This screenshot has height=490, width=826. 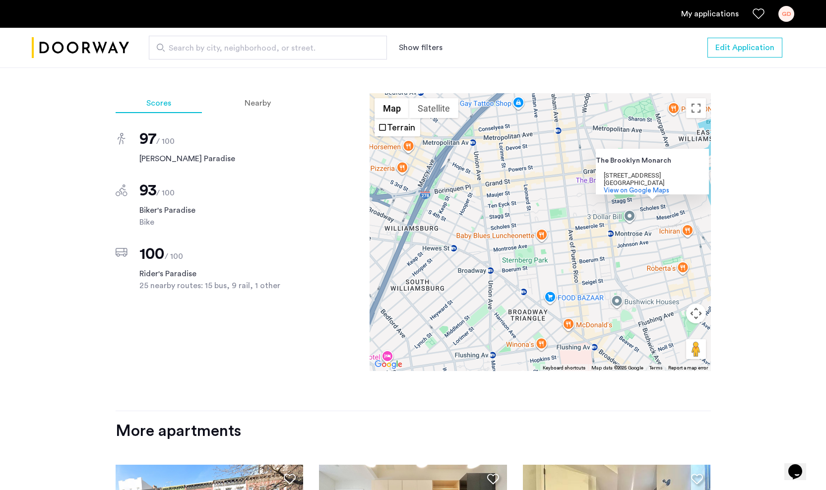 What do you see at coordinates (397, 127) in the screenshot?
I see `li: Terrain` at bounding box center [397, 127].